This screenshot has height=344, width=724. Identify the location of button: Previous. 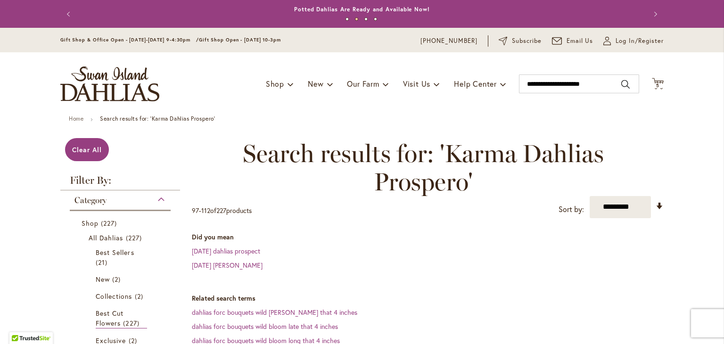
(70, 14).